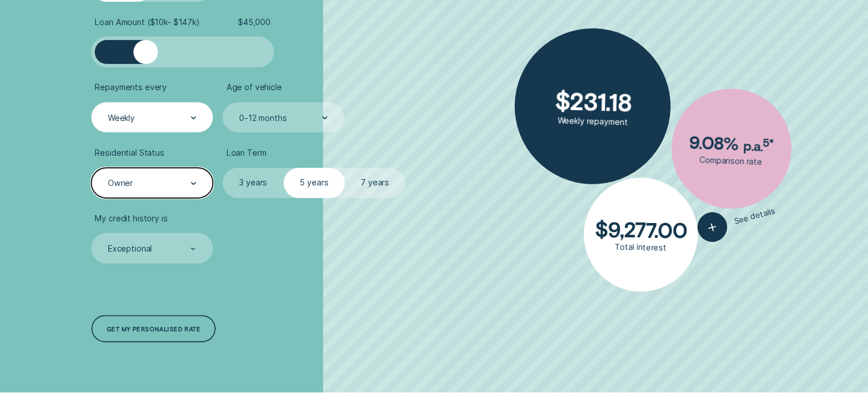  Describe the element at coordinates (254, 22) in the screenshot. I see `span: $ 45,000` at that location.